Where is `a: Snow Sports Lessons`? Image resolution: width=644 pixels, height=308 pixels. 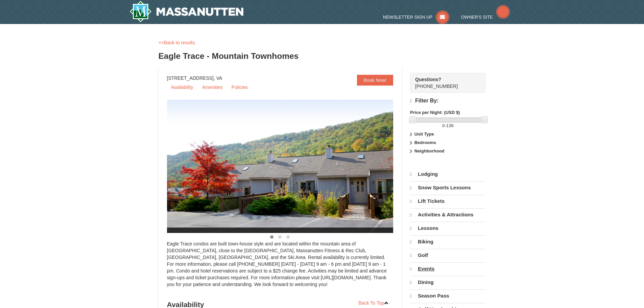
a: Snow Sports Lessons is located at coordinates (448, 188).